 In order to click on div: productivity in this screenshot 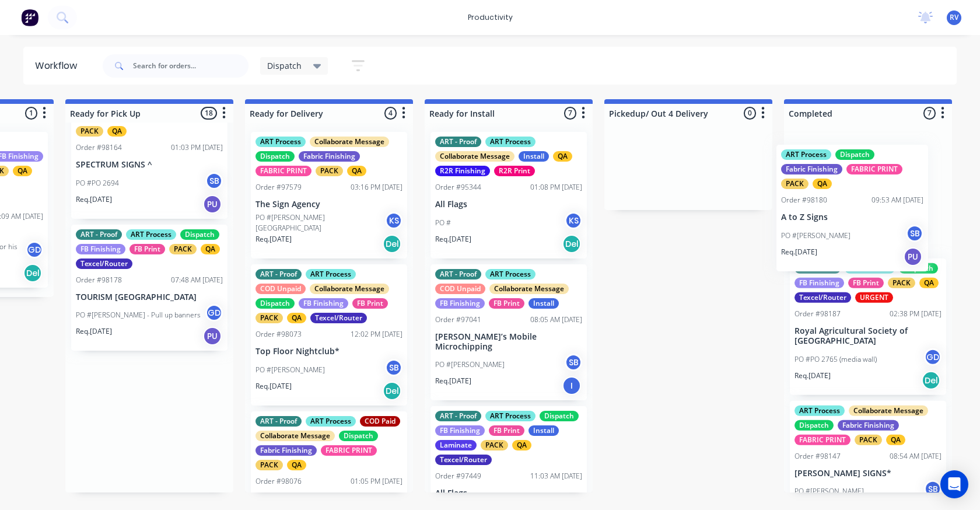, I will do `click(490, 17)`.